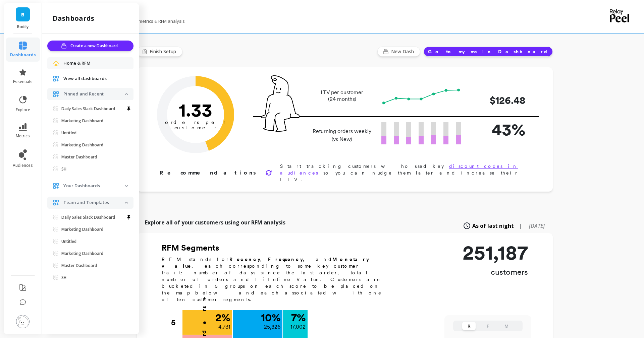  What do you see at coordinates (23, 110) in the screenshot?
I see `span: explore` at bounding box center [23, 110].